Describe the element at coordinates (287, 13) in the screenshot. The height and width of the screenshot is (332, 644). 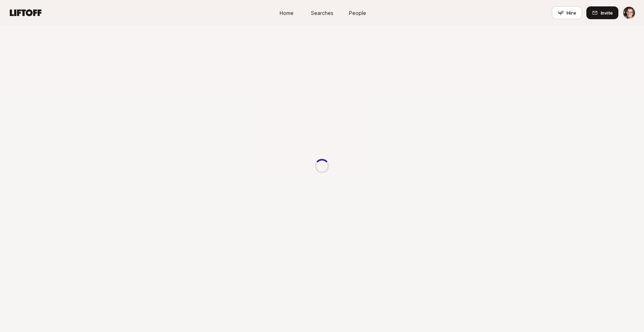
I see `a: Home` at that location.